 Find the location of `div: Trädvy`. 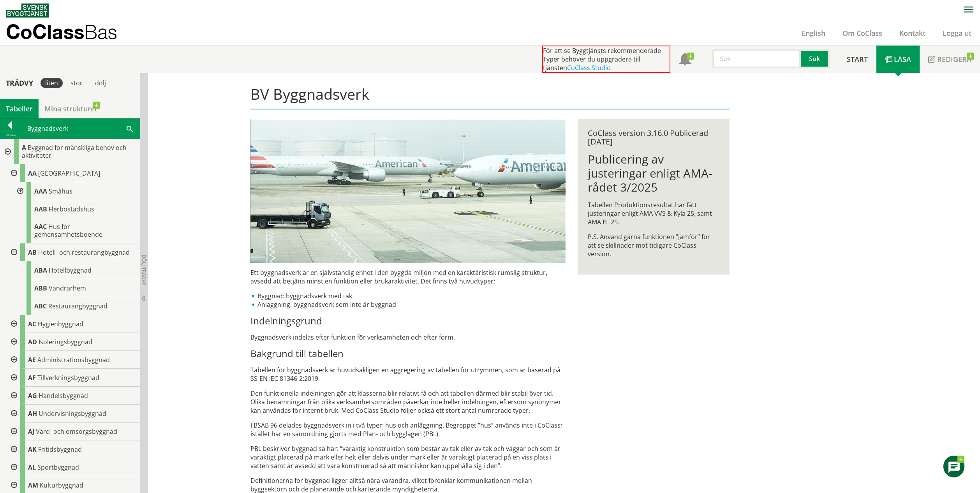

div: Trädvy is located at coordinates (20, 83).